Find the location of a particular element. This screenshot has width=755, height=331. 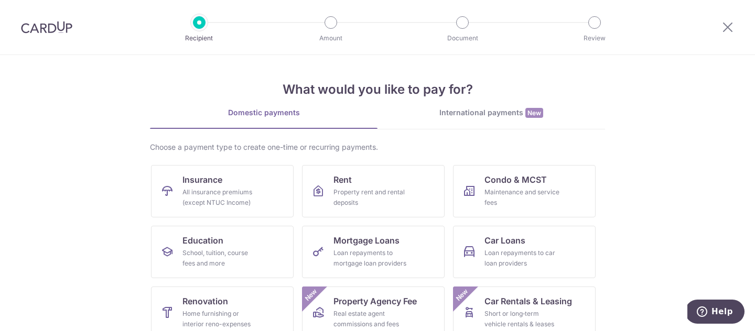

span: Mortgage Loans is located at coordinates (367, 241).